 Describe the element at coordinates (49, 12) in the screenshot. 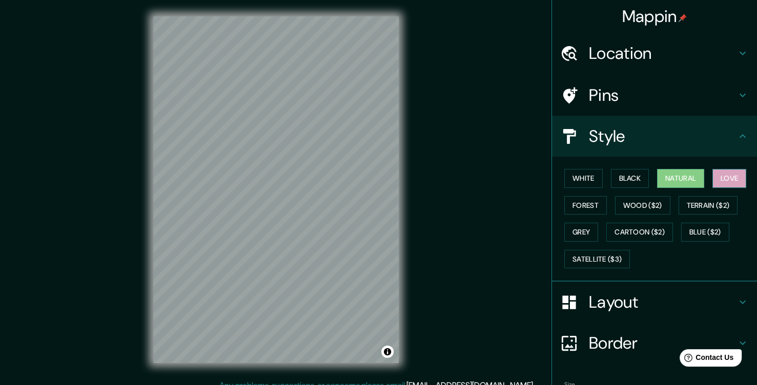

I see `span: Contact Us` at that location.